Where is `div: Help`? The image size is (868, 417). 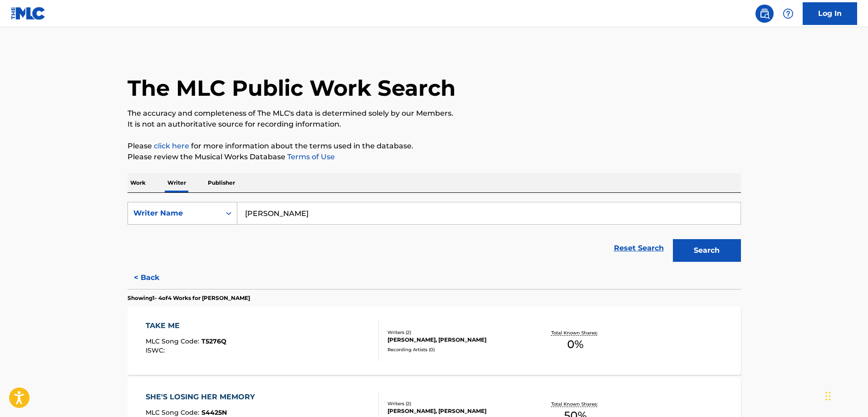
div: Help is located at coordinates (788, 13).